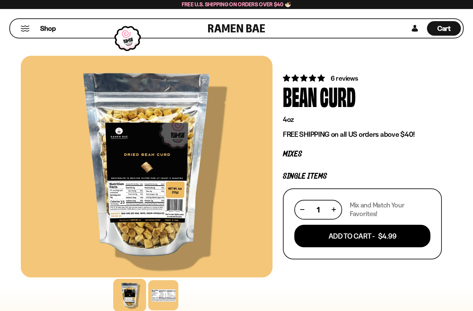  Describe the element at coordinates (362, 176) in the screenshot. I see `p: Single Items` at that location.